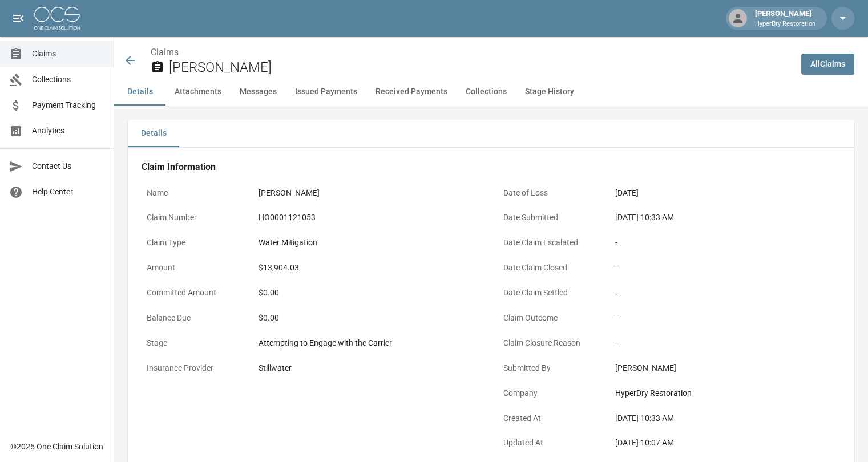 The image size is (868, 462). What do you see at coordinates (549, 217) in the screenshot?
I see `p: Date Submitted` at bounding box center [549, 217].